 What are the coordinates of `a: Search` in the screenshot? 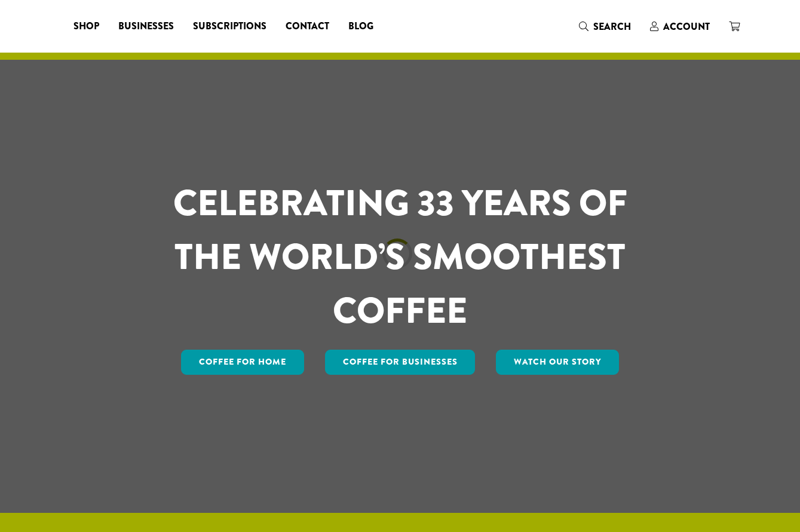 It's located at (605, 26).